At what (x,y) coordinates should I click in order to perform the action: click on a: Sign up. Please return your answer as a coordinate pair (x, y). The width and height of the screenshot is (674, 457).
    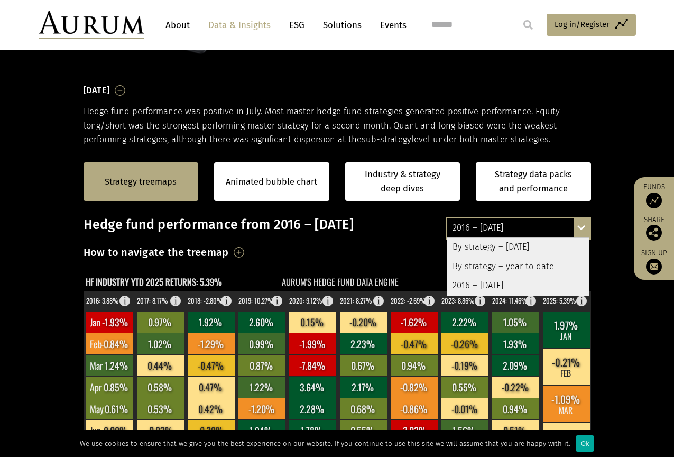
    Looking at the image, I should click on (654, 261).